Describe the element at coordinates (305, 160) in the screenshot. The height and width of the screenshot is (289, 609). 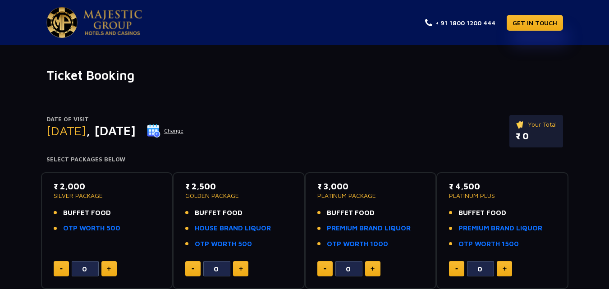
I see `h4: Select Packages Below` at that location.